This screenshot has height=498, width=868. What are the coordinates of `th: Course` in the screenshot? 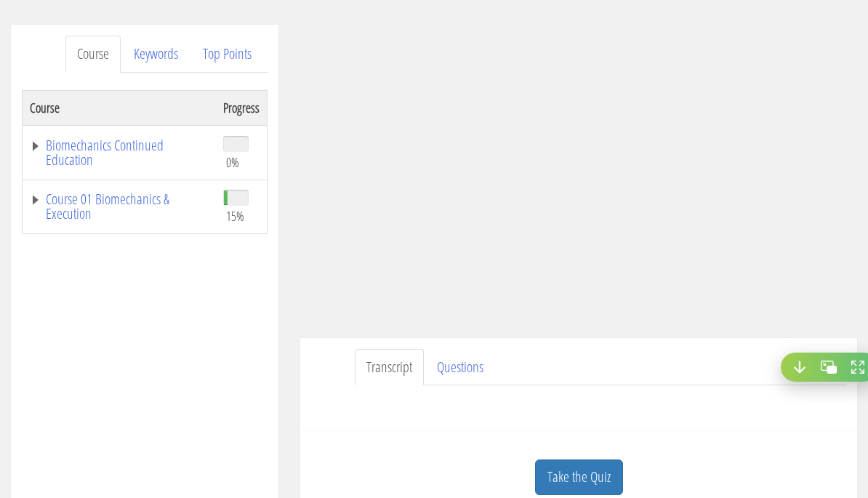 It's located at (119, 108).